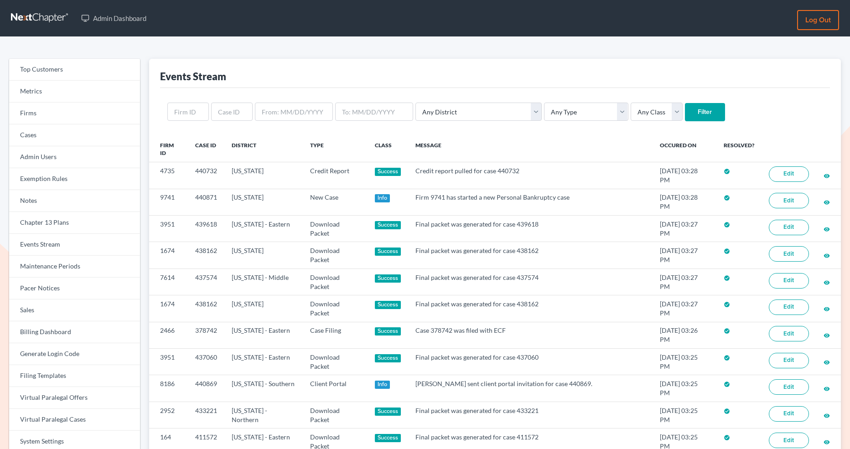 The image size is (850, 449). Describe the element at coordinates (530, 202) in the screenshot. I see `td: Firm 9741 has started a new Personal Bankruptcy case` at that location.